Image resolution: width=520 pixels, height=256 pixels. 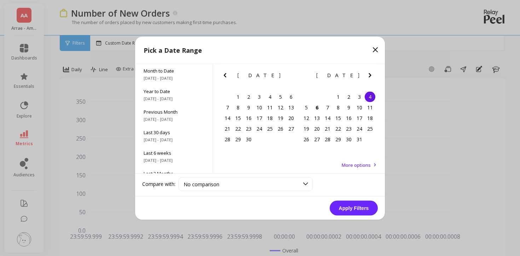 I want to click on div: Choose Wednesday, October 22nd, 2025, so click(x=338, y=128).